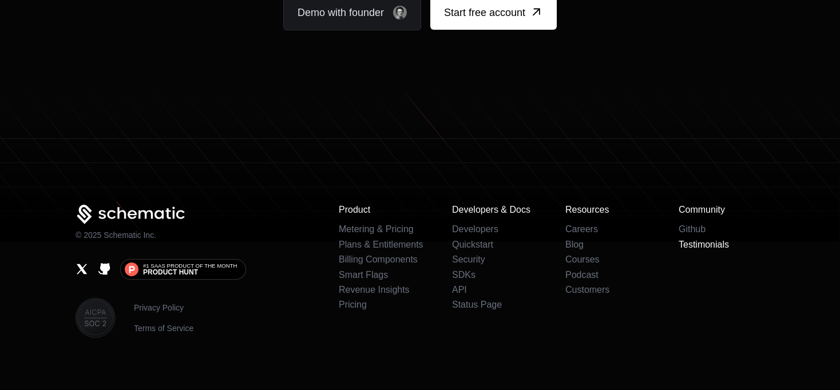 The width and height of the screenshot is (840, 390). Describe the element at coordinates (170, 272) in the screenshot. I see `span: Product Hunt` at that location.